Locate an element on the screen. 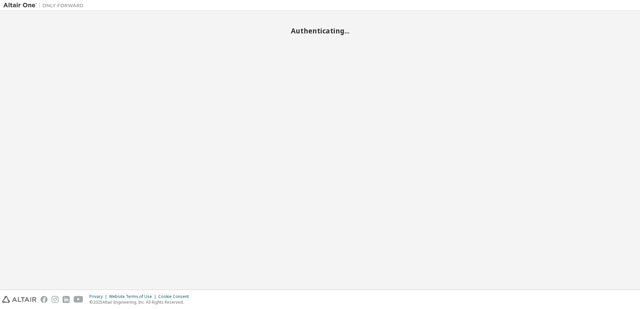 This screenshot has height=309, width=640. div: Website Terms of Use is located at coordinates (133, 297).